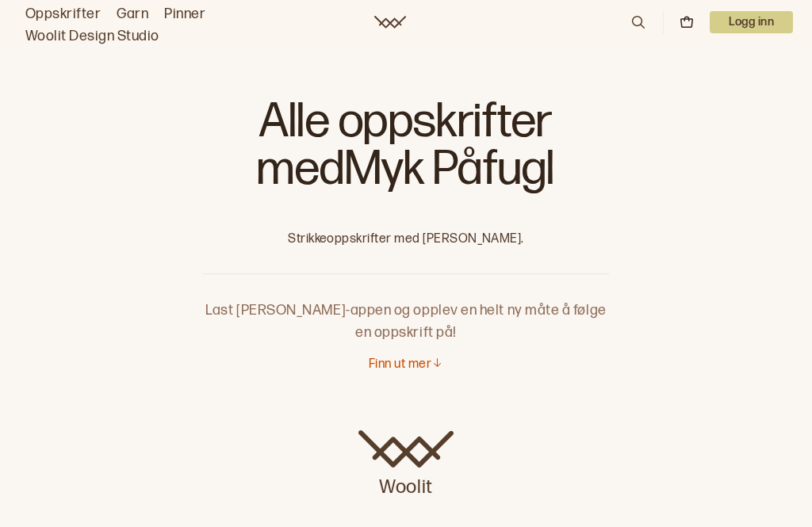  What do you see at coordinates (132, 14) in the screenshot?
I see `a: Garn` at bounding box center [132, 14].